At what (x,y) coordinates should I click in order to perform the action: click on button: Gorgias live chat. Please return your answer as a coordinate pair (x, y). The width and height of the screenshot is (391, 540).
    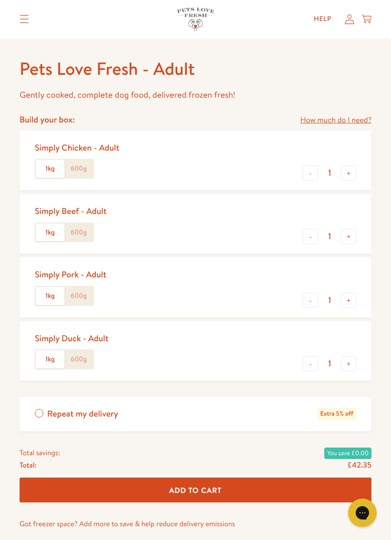
    Looking at the image, I should click on (19, 18).